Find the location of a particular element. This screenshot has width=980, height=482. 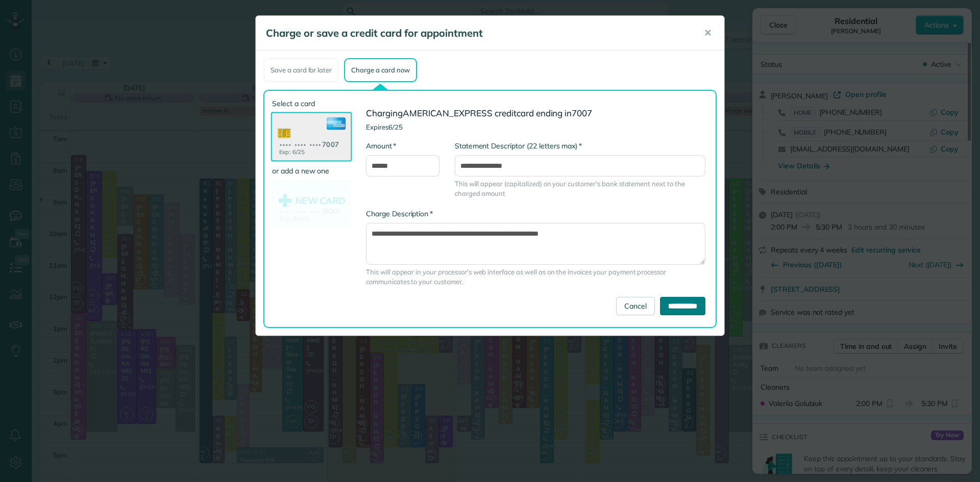

a: Cancel is located at coordinates (636, 306).